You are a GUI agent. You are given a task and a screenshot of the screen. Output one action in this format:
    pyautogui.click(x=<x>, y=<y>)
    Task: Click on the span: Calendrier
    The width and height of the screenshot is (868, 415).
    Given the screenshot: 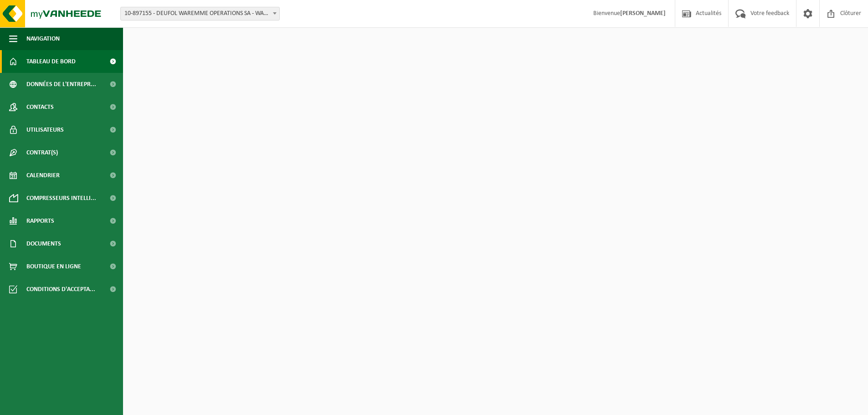 What is the action you would take?
    pyautogui.click(x=43, y=175)
    